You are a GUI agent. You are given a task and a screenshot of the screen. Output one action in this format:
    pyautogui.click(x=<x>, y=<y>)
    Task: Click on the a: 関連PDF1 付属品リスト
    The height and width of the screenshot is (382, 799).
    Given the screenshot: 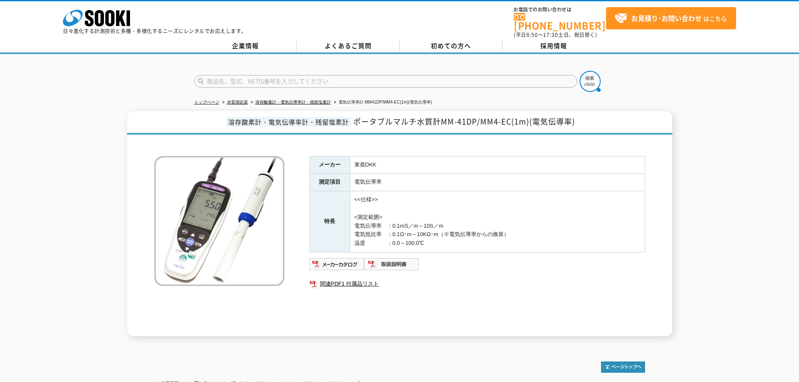 What is the action you would take?
    pyautogui.click(x=477, y=284)
    